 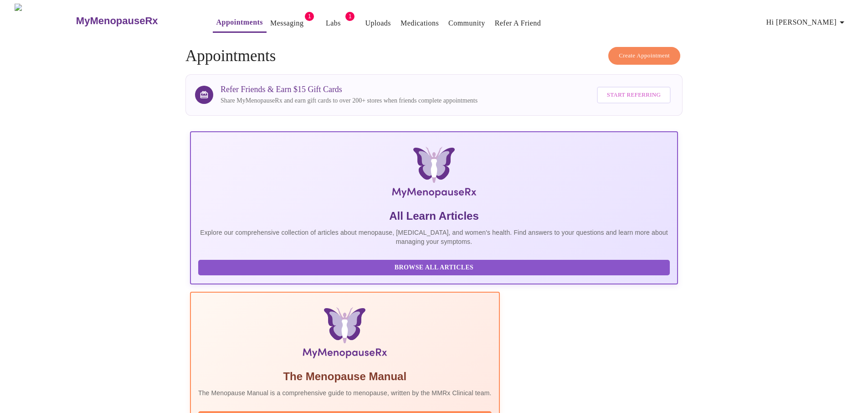 I want to click on img: Menopause Manual, so click(x=345, y=335).